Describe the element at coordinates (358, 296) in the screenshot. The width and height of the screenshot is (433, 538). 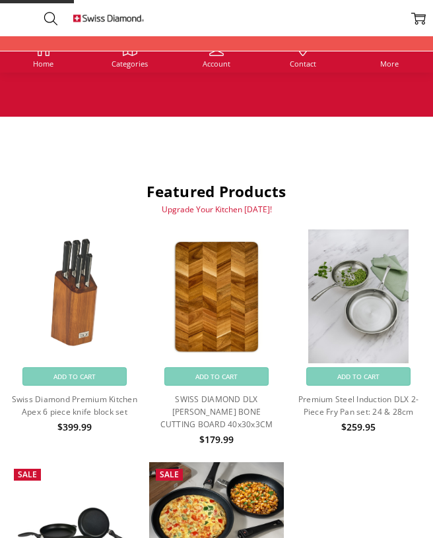
I see `a: Premium steel DLX 2pc fry pan set (28 and 24cm) life style shot` at that location.